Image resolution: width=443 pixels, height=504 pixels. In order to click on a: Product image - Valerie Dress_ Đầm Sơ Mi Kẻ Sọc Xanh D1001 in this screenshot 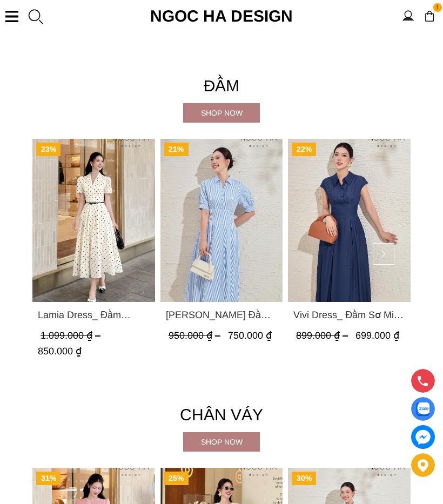, I will do `click(222, 220)`.